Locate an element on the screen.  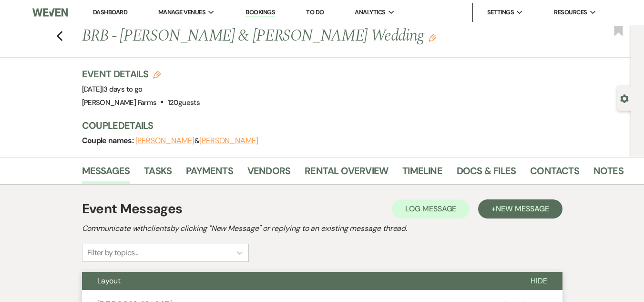
button: +New Message is located at coordinates (520, 209).